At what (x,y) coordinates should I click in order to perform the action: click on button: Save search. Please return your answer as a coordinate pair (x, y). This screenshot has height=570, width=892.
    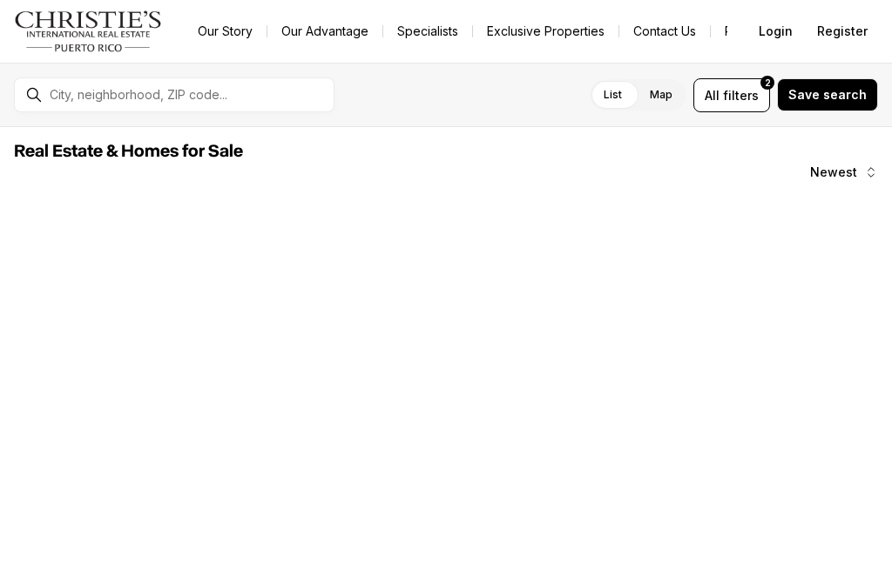
    Looking at the image, I should click on (827, 95).